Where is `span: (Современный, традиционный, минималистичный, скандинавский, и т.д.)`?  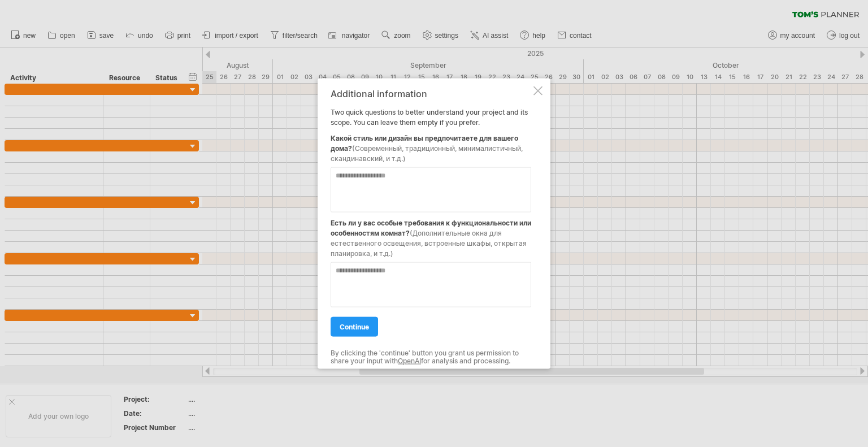 span: (Современный, традиционный, минималистичный, скандинавский, и т.д.) is located at coordinates (427, 152).